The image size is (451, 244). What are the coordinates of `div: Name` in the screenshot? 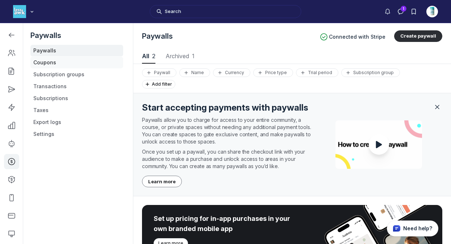 It's located at (194, 73).